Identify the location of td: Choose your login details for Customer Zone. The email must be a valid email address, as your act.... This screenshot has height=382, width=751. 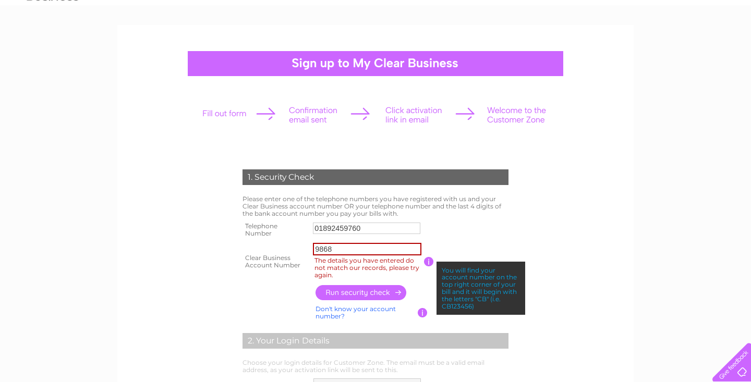
(376, 367).